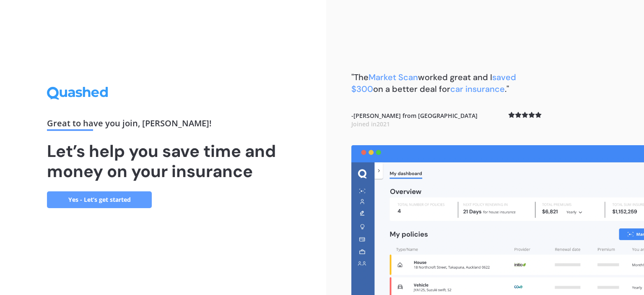 Image resolution: width=644 pixels, height=295 pixels. Describe the element at coordinates (433, 83) in the screenshot. I see `span: saved $300` at that location.